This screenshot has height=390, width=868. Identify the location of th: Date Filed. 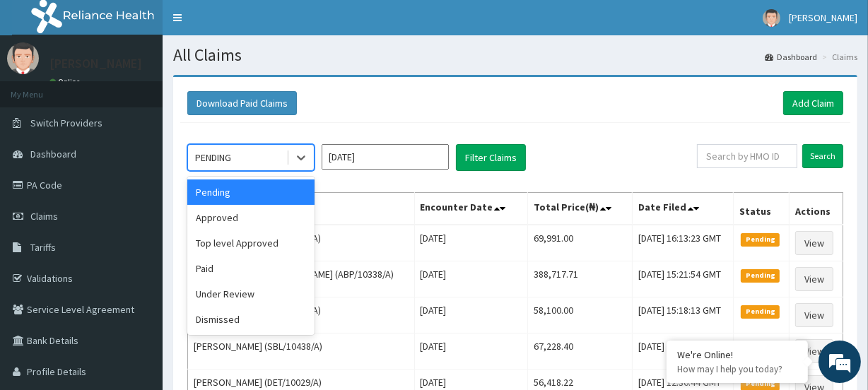
(683, 209).